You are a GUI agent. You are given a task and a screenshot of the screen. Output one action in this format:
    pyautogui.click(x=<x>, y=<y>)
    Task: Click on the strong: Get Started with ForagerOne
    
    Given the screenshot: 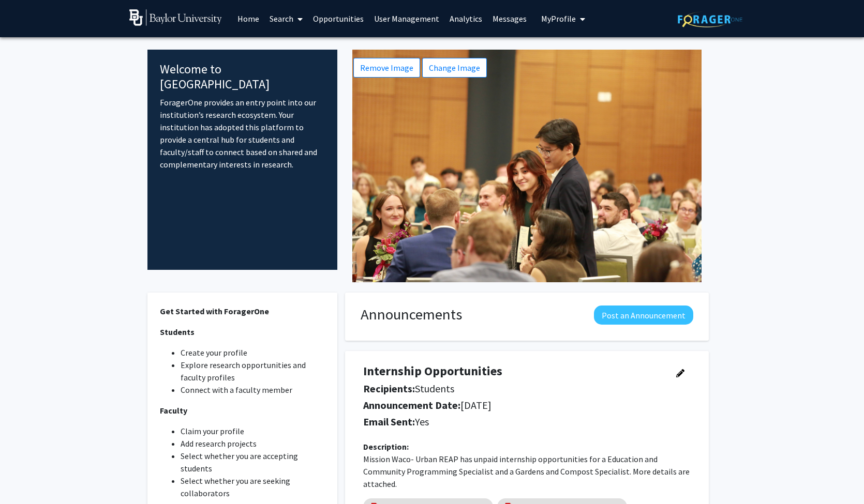 What is the action you would take?
    pyautogui.click(x=214, y=311)
    